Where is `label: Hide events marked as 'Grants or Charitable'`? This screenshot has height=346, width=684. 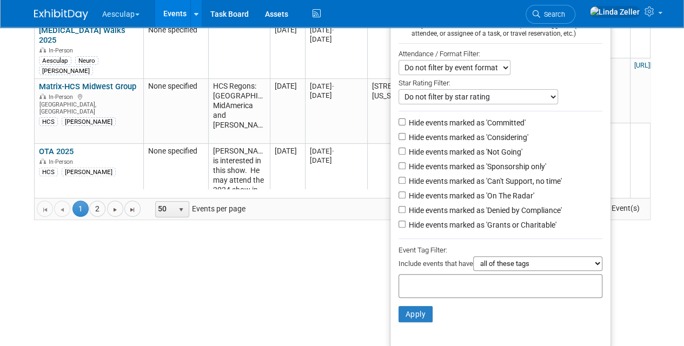
label: Hide events marked as 'Grants or Charitable' is located at coordinates (481, 225).